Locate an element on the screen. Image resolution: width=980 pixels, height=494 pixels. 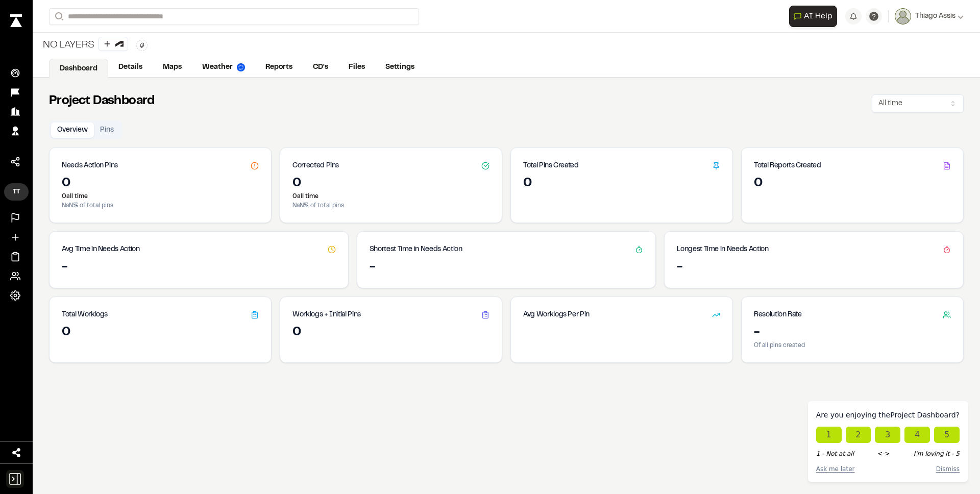
div: Open AI Assistant is located at coordinates (815, 17).